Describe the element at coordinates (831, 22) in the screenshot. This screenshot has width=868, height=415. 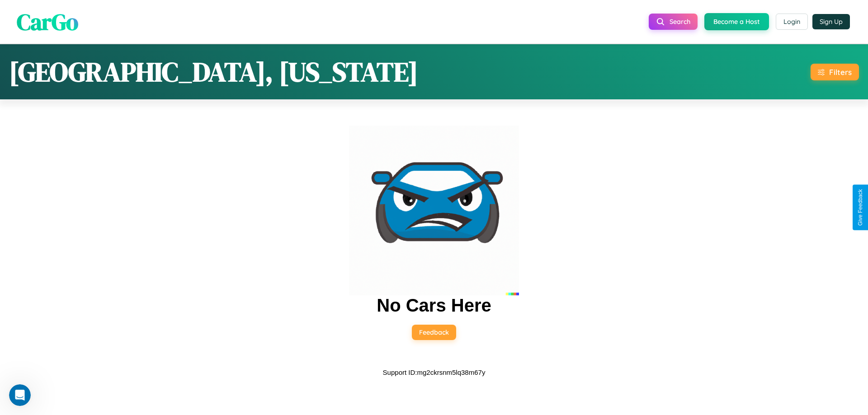
I see `button: Sign Up` at that location.